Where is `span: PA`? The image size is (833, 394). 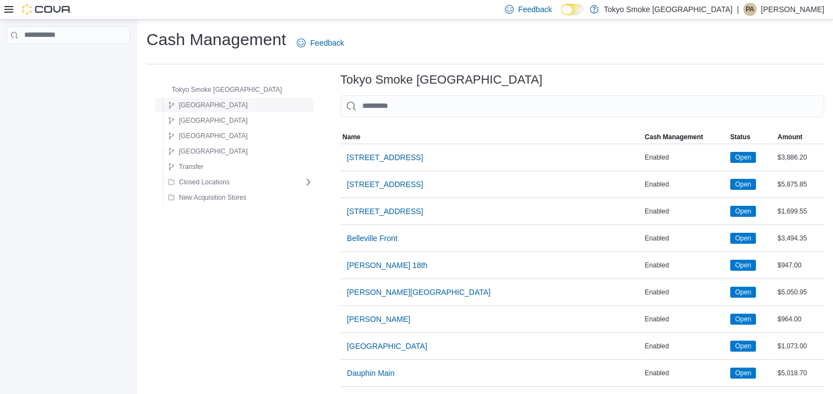 span: PA is located at coordinates (749, 9).